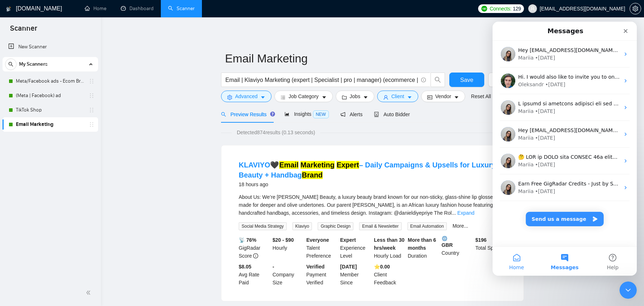  Describe the element at coordinates (495, 80) in the screenshot. I see `button: copy` at that location.